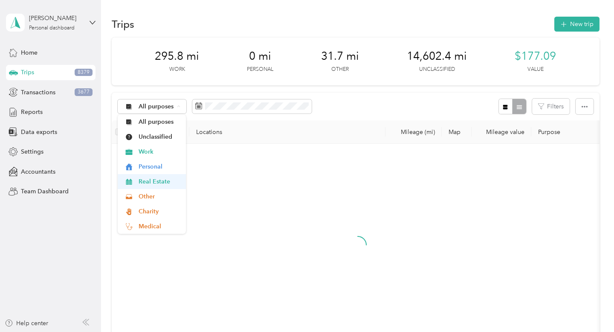 The height and width of the screenshot is (332, 614). What do you see at coordinates (84, 92) in the screenshot?
I see `span: 3677` at bounding box center [84, 92].